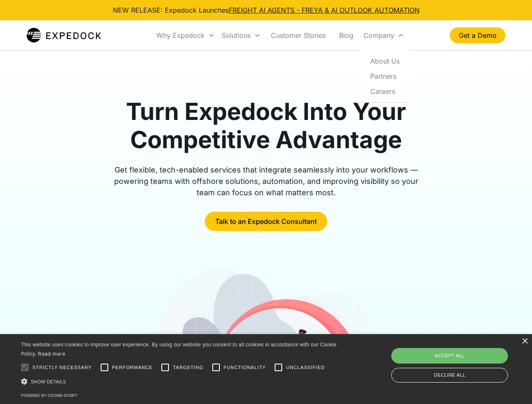  Describe the element at coordinates (62, 367) in the screenshot. I see `span: Strictly necessary` at that location.